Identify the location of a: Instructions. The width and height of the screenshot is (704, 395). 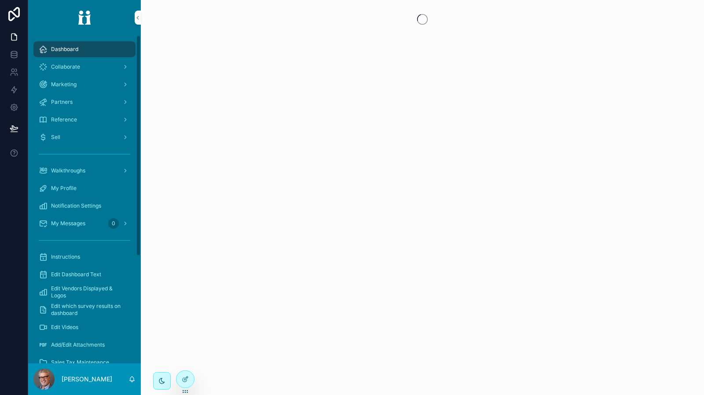
(84, 257).